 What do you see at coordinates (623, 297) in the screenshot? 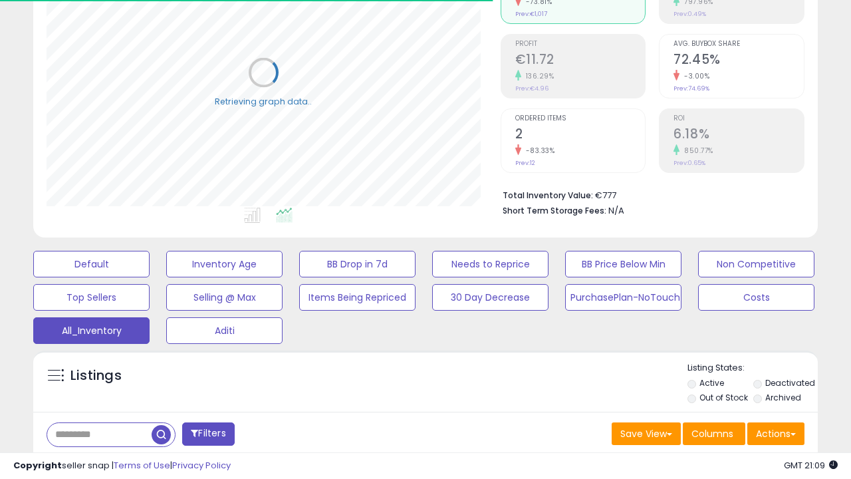
I see `button: PurchasePlan-NoTouch` at bounding box center [623, 297].